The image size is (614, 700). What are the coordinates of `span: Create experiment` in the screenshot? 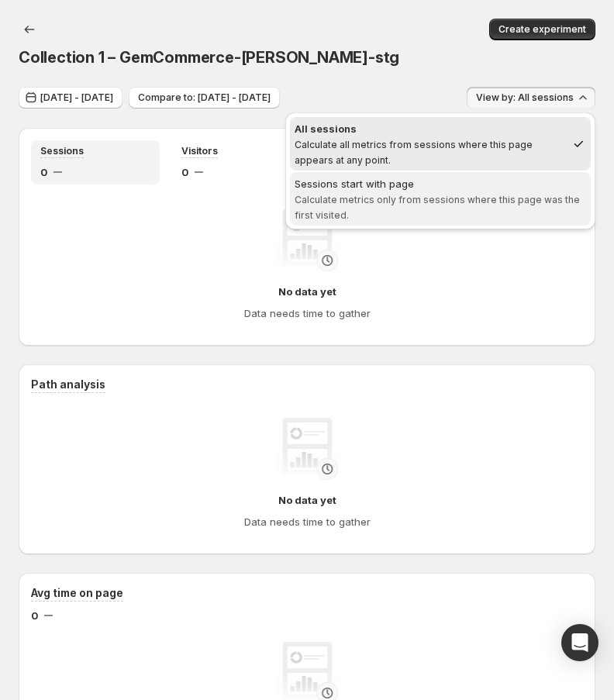 It's located at (542, 30).